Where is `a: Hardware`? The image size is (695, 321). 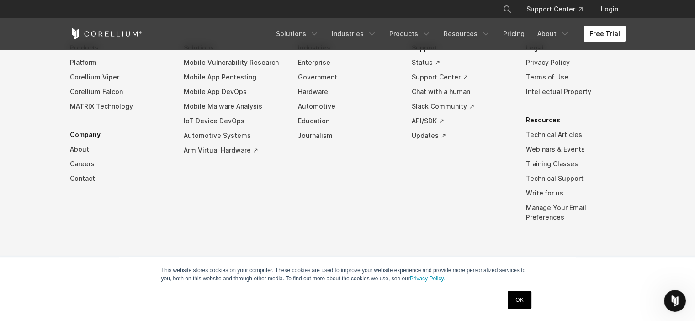
a: Hardware is located at coordinates (348, 92).